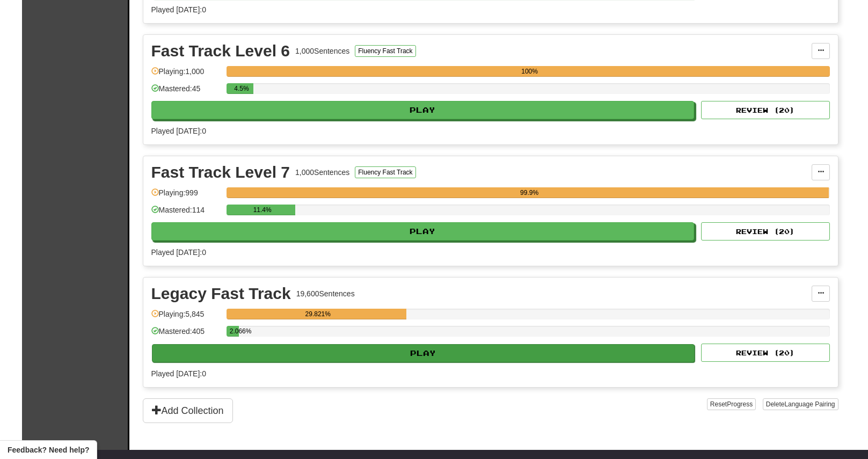 The height and width of the screenshot is (459, 868). What do you see at coordinates (221, 293) in the screenshot?
I see `div: Legacy Fast Track` at bounding box center [221, 293].